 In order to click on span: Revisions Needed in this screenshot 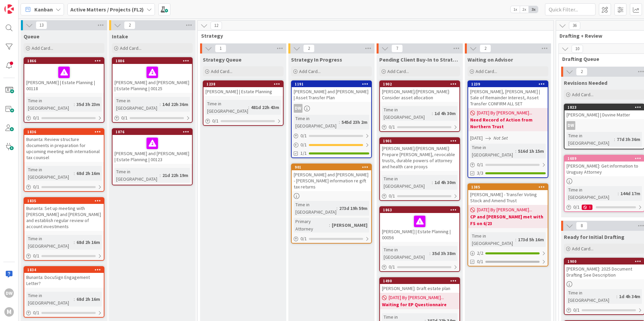, I will do `click(586, 83)`.